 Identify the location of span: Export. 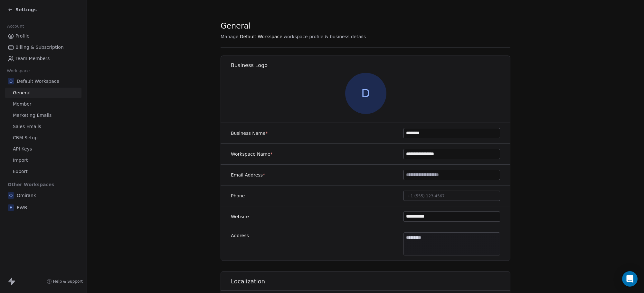
(21, 172).